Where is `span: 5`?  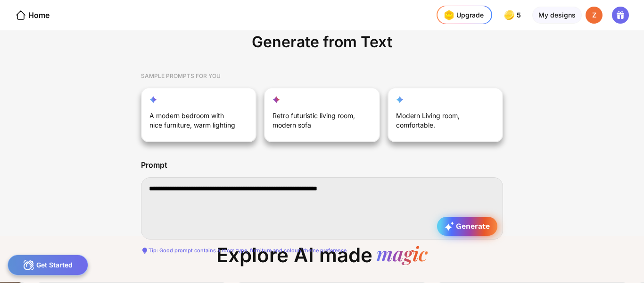 span: 5 is located at coordinates (519, 15).